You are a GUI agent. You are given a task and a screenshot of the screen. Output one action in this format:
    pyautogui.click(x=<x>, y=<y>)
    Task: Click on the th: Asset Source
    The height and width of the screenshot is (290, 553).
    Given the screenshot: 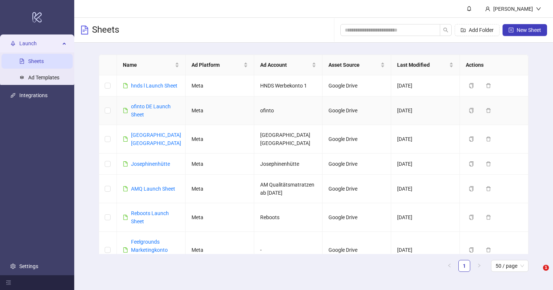 What is the action you would take?
    pyautogui.click(x=357, y=65)
    